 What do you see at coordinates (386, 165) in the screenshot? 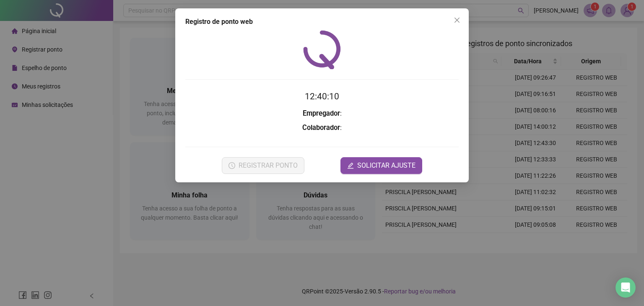
I see `span: SOLICITAR AJUSTE` at bounding box center [386, 165].